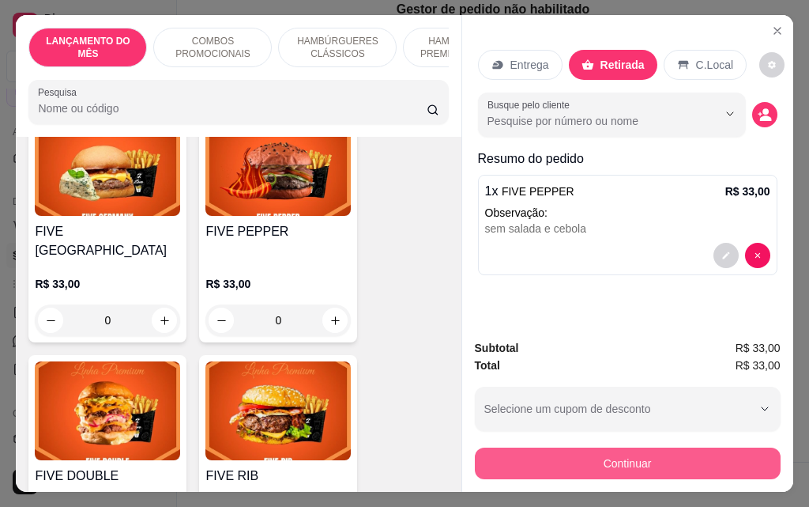 Image resolution: width=809 pixels, height=507 pixels. I want to click on p: Entrega, so click(530, 65).